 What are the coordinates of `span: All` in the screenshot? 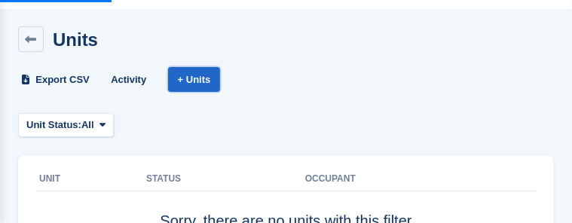 It's located at (87, 125).